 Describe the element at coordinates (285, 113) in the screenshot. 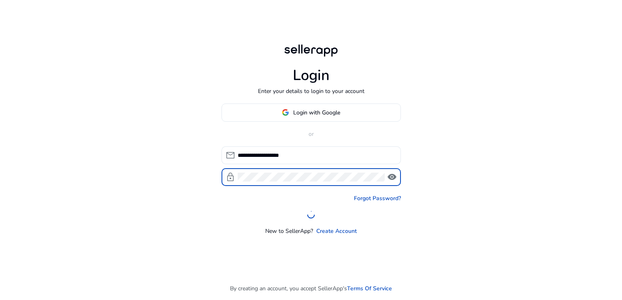

I see `img: google-logo.svg` at that location.